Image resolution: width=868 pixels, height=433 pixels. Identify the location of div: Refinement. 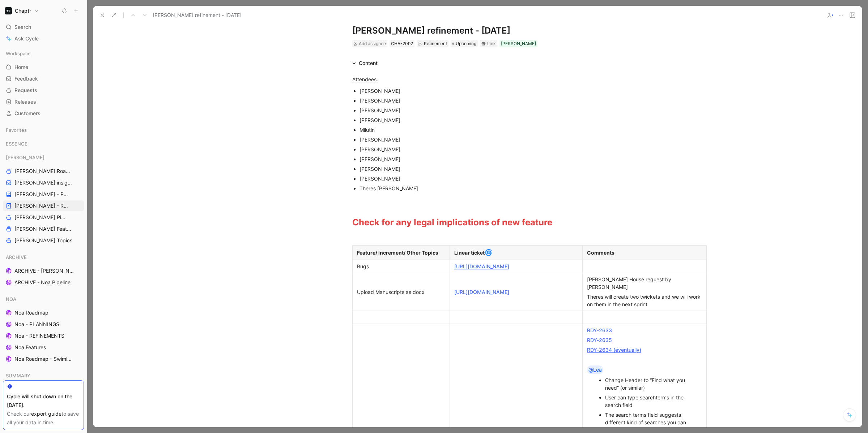
(432, 44).